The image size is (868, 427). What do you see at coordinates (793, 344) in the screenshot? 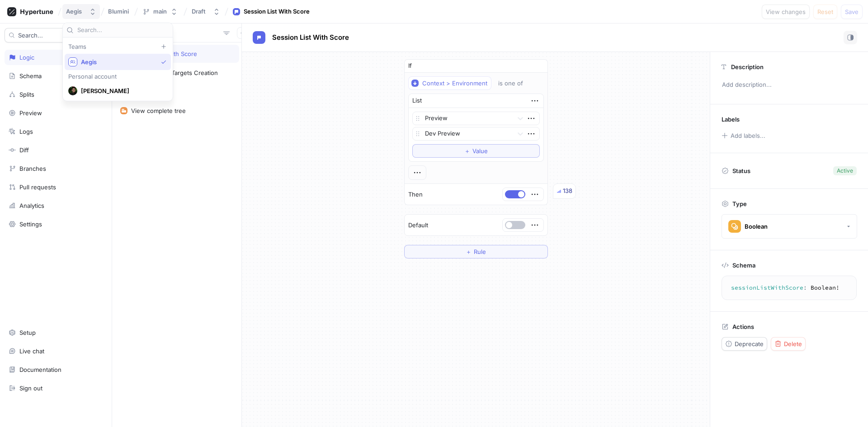
I see `span: Delete` at bounding box center [793, 344].